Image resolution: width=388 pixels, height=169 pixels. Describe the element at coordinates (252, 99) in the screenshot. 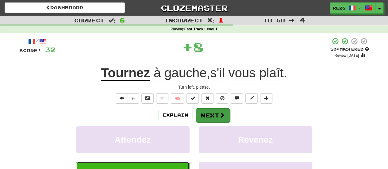

I see `button: Edit sentence (alt+d)` at that location.